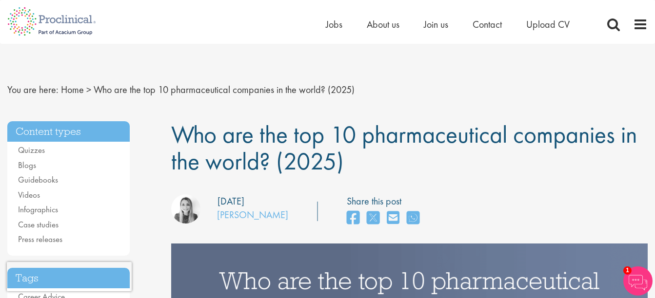 The height and width of the screenshot is (298, 655). Describe the element at coordinates (31, 150) in the screenshot. I see `a: Quizzes` at that location.